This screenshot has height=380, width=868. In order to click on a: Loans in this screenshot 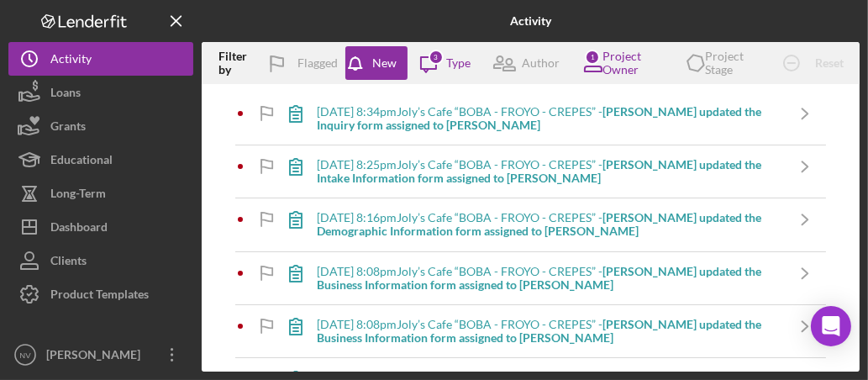, I will do `click(100, 93)`.